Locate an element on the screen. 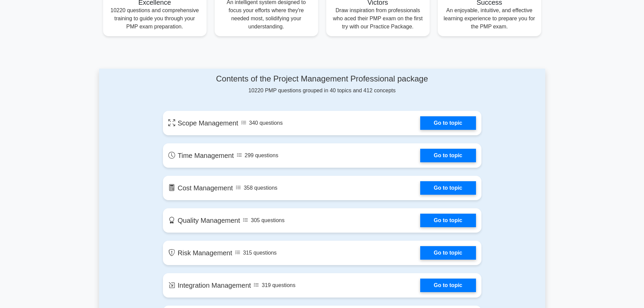 This screenshot has height=308, width=644. p: Draw inspiration from professionals who aced their PMP exam on the first try with our Practice Pa... is located at coordinates (378, 19).